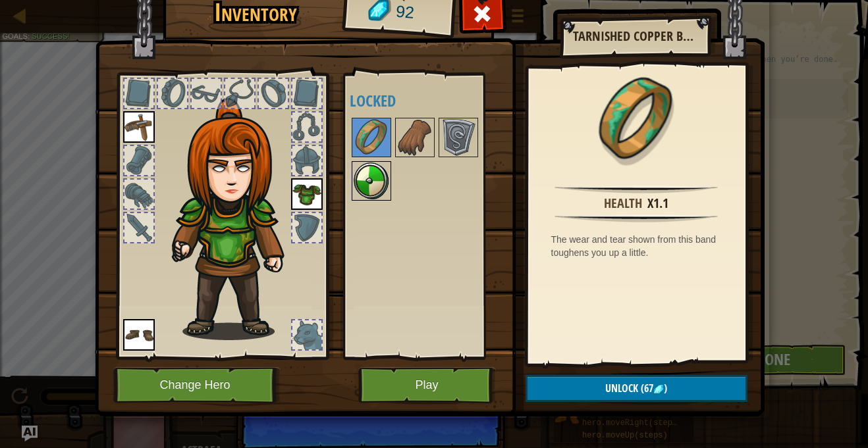 This screenshot has width=868, height=448. What do you see at coordinates (645, 389) in the screenshot?
I see `span: (67` at bounding box center [645, 389].